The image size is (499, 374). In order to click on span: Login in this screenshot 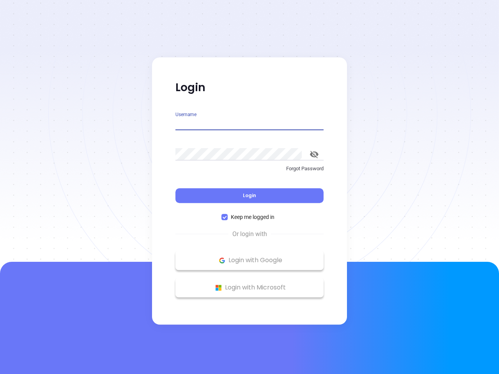, I will do `click(249, 195)`.